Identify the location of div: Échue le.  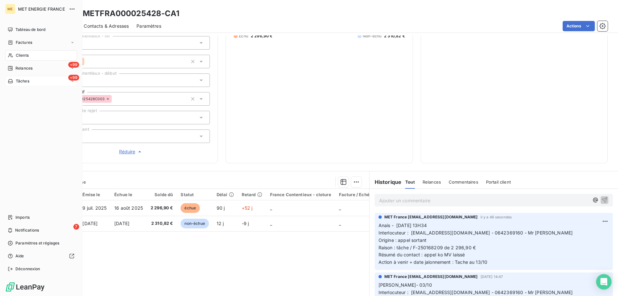
(128, 194).